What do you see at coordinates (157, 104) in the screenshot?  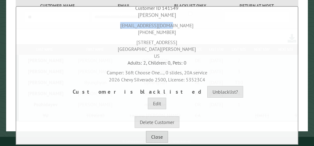 I see `button: Edit` at bounding box center [157, 104].